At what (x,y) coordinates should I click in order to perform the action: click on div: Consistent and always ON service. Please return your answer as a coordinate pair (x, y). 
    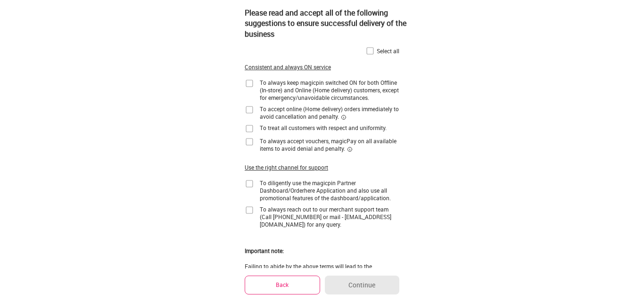
    Looking at the image, I should click on (288, 67).